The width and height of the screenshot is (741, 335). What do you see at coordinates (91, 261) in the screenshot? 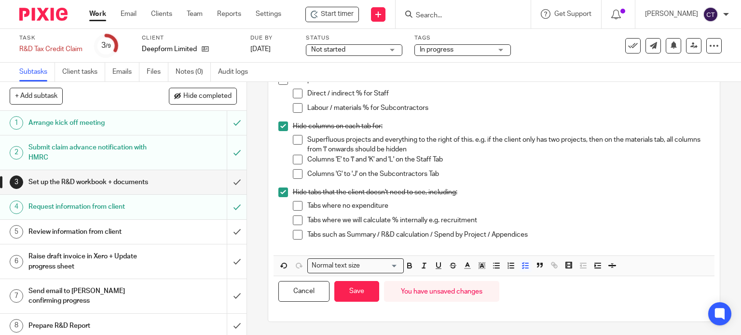
I see `h1: Raise draft invoice in Xero + Update progress sheet` at bounding box center [91, 261].